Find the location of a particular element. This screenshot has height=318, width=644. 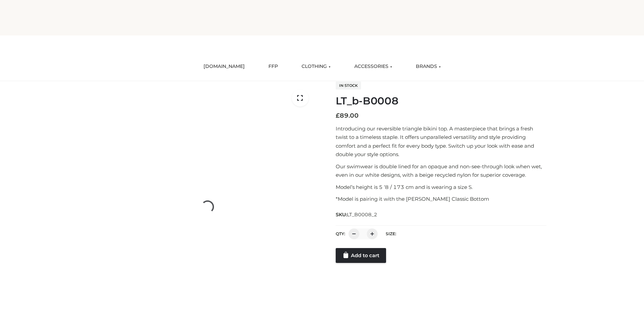

a: Add to cart is located at coordinates (360, 255).